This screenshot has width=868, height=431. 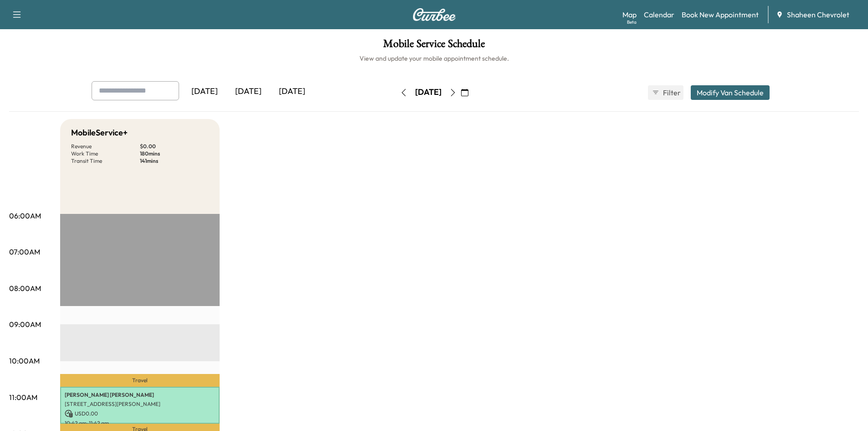 What do you see at coordinates (140, 423) in the screenshot?
I see `p: 10:42 am - 11:42 am` at bounding box center [140, 423].